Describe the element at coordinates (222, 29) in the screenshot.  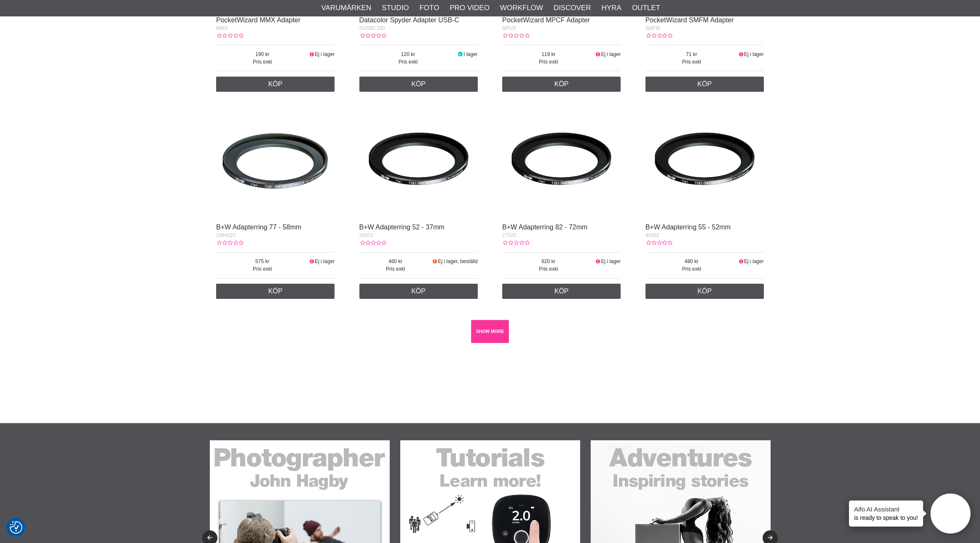
I see `span: MMX` at that location.